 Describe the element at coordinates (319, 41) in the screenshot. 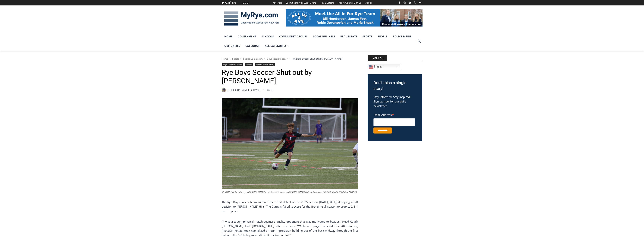

I see `nav: Primary Navigation` at that location.